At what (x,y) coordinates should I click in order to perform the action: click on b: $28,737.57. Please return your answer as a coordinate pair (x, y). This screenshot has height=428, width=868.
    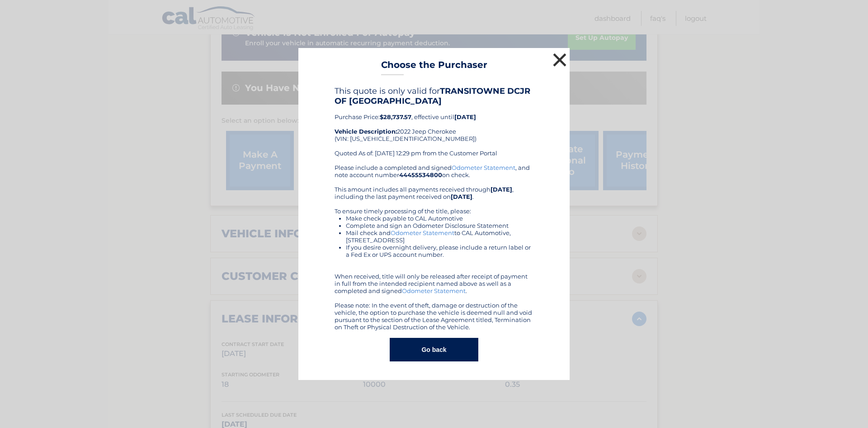
    Looking at the image, I should click on (395, 117).